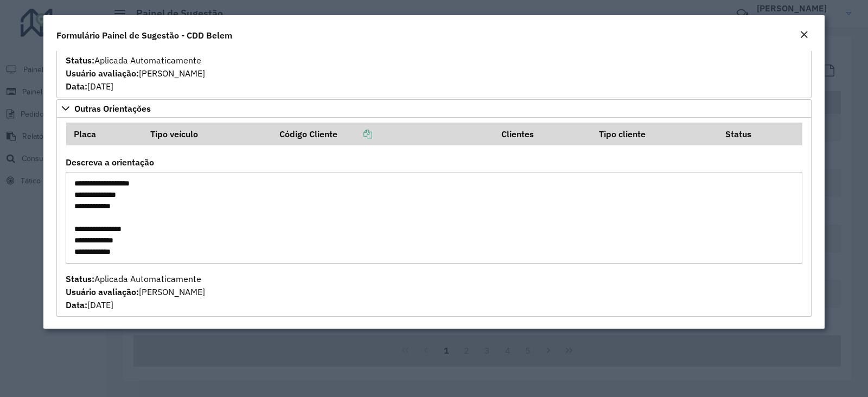 This screenshot has width=868, height=397. Describe the element at coordinates (542, 134) in the screenshot. I see `th: Clientes` at that location.